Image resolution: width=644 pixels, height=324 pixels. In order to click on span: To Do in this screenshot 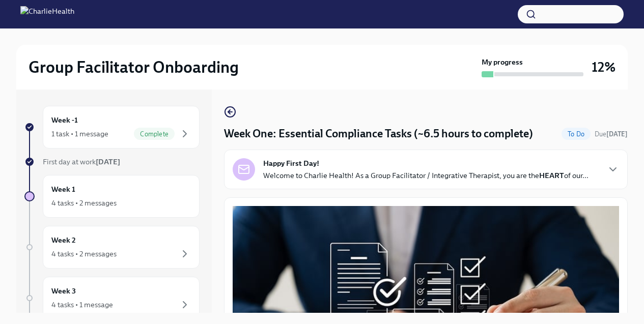, I will do `click(576, 134)`.